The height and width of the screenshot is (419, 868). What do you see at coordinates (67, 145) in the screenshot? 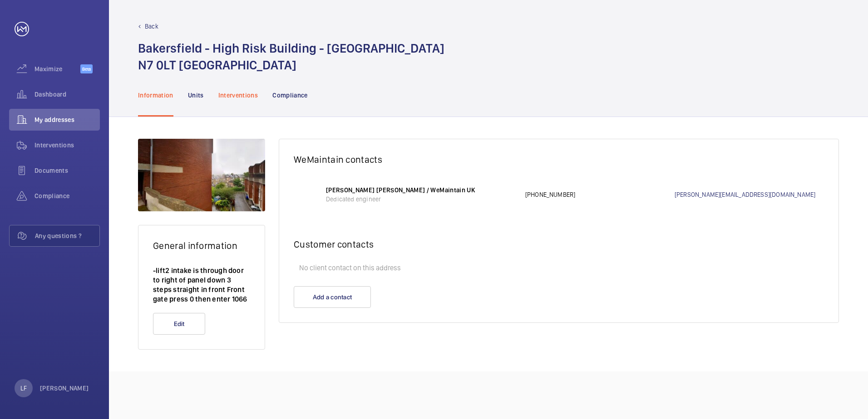
I see `span: Interventions` at bounding box center [67, 145].